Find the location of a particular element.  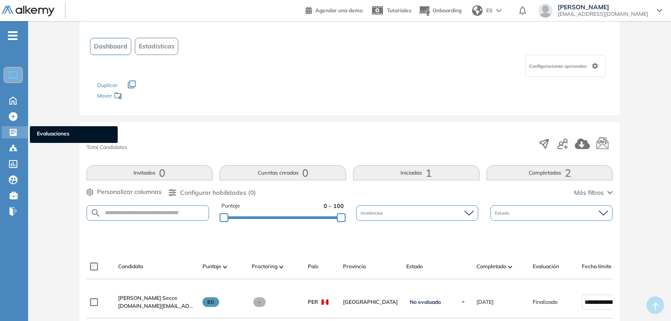

span: Personalizar columnas is located at coordinates (129, 191).